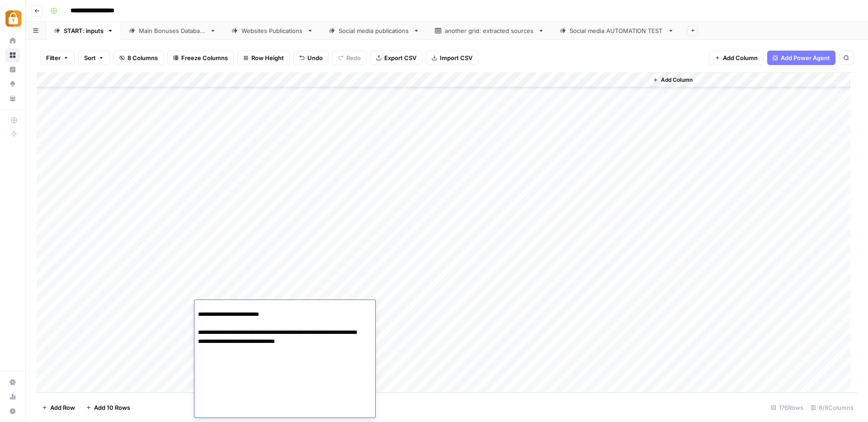 The image size is (868, 422). What do you see at coordinates (489, 31) in the screenshot?
I see `div: another grid: extracted sources` at bounding box center [489, 31].